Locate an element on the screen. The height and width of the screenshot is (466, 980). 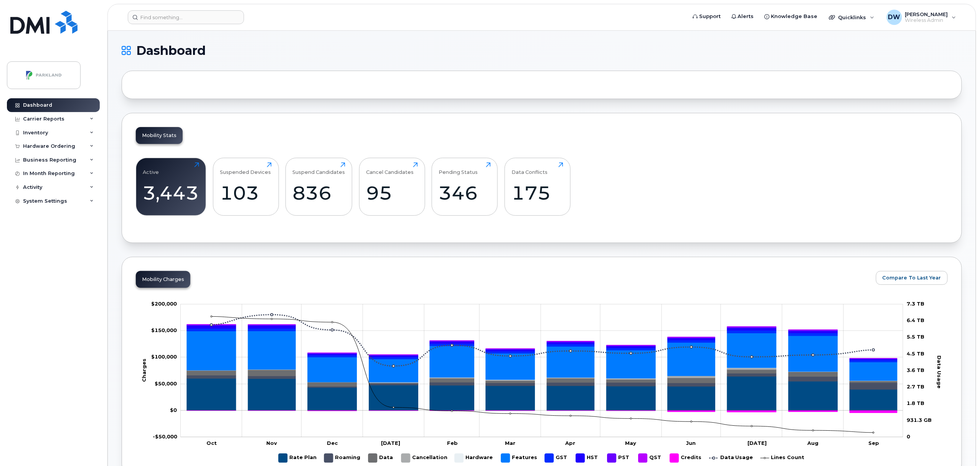
div: 103 is located at coordinates (246, 193).